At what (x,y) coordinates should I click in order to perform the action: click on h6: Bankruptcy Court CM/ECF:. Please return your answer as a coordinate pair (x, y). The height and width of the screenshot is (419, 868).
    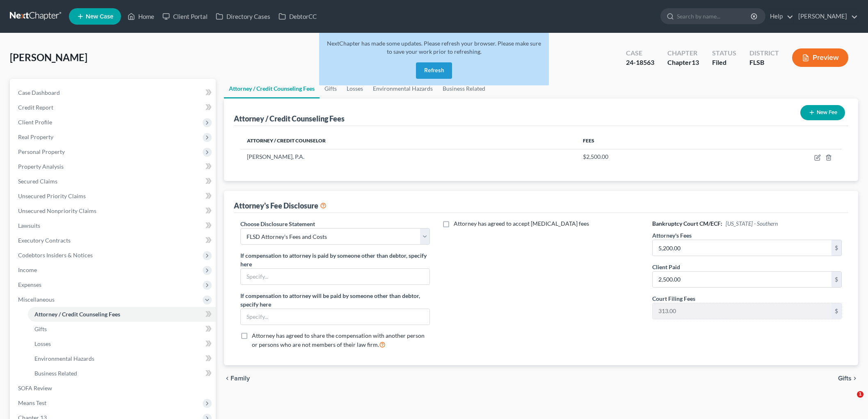
    Looking at the image, I should click on (747, 223).